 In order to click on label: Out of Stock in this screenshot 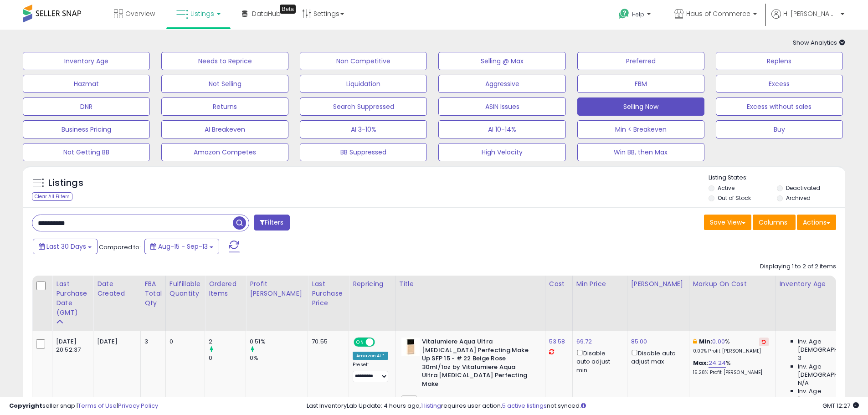, I will do `click(734, 198)`.